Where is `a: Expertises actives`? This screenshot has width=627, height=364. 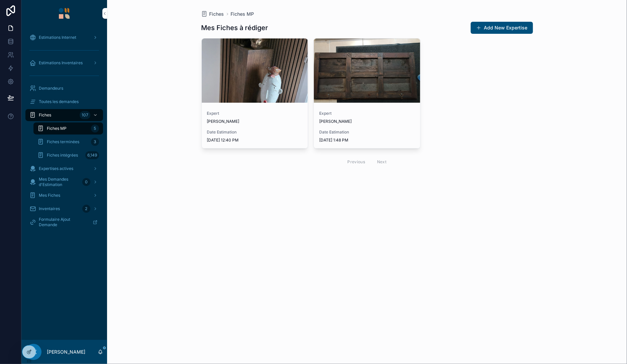
a: Expertises actives is located at coordinates (64, 169).